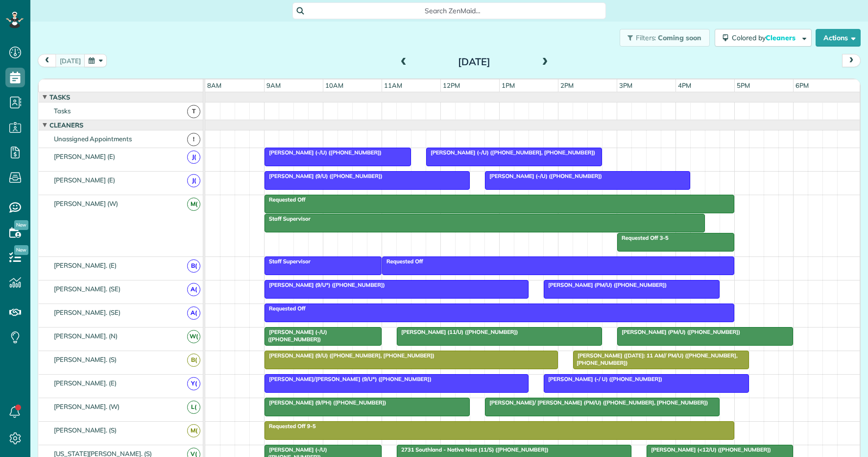 The image size is (868, 457). I want to click on button: next, so click(851, 61).